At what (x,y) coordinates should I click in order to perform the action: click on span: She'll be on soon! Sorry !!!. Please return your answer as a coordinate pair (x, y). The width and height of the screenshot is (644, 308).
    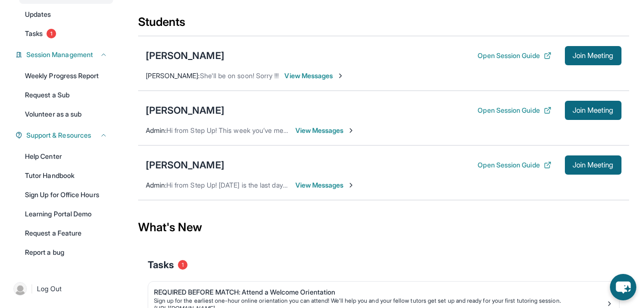
    Looking at the image, I should click on (239, 75).